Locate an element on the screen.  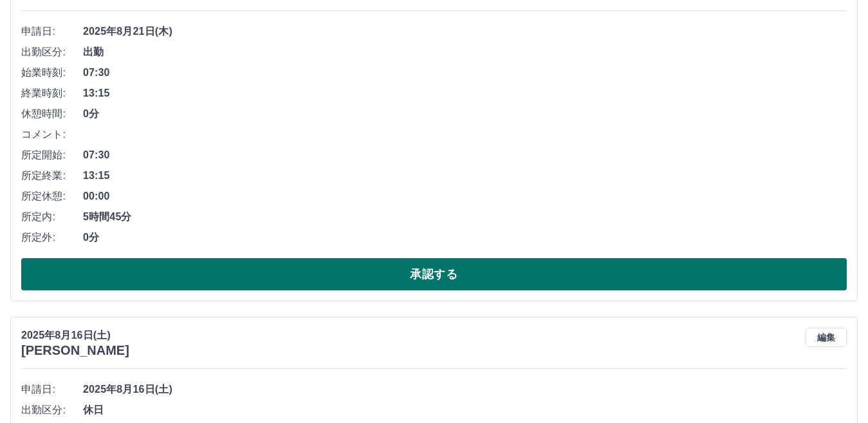
span: 出勤 is located at coordinates (465, 53).